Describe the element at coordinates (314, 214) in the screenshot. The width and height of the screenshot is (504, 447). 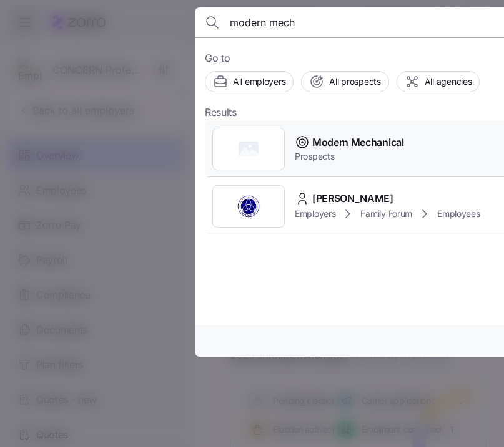
I see `span: Employers` at that location.